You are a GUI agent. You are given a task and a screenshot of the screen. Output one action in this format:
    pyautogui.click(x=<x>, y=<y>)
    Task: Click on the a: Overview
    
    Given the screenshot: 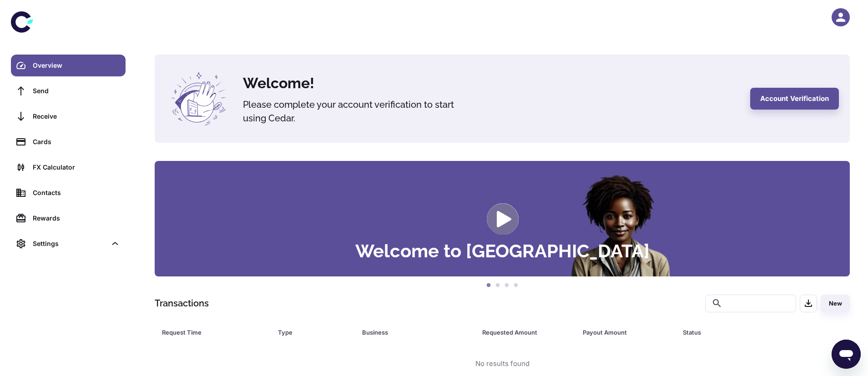 What is the action you would take?
    pyautogui.click(x=68, y=66)
    